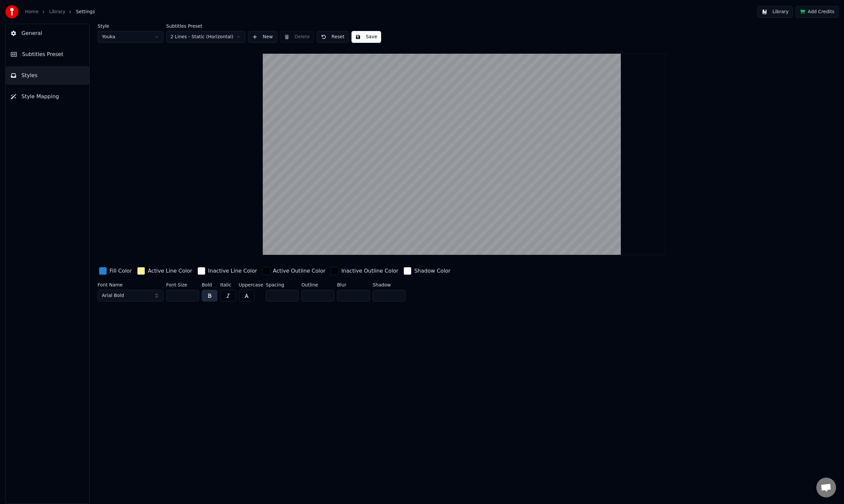  I want to click on button: Save, so click(366, 37).